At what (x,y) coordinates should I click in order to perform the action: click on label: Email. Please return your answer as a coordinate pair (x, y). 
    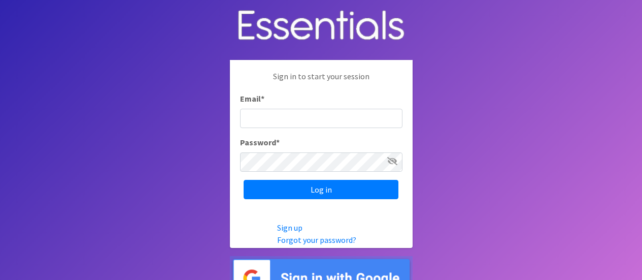
    Looking at the image, I should click on (252, 99).